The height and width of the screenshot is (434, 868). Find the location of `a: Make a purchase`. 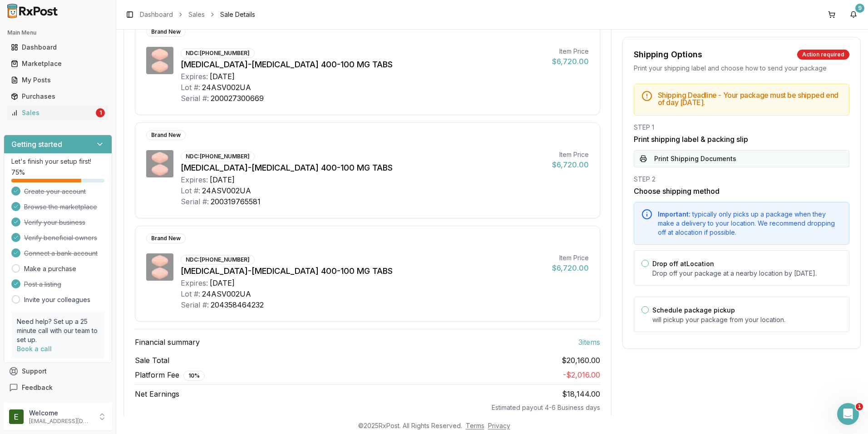

a: Make a purchase is located at coordinates (50, 269).